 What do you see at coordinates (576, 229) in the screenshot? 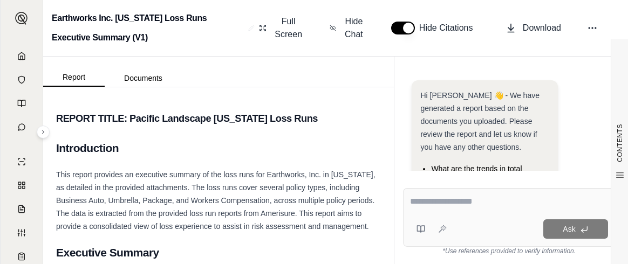
I see `button: Ask` at bounding box center [576, 229].